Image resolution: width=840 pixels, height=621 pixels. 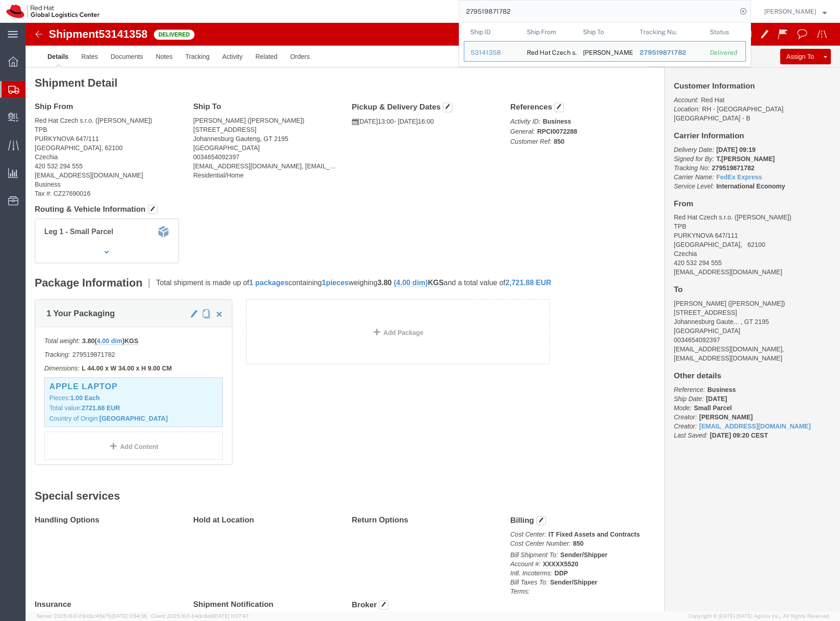 I want to click on input: Search for shipment number, reference number, so click(x=598, y=12).